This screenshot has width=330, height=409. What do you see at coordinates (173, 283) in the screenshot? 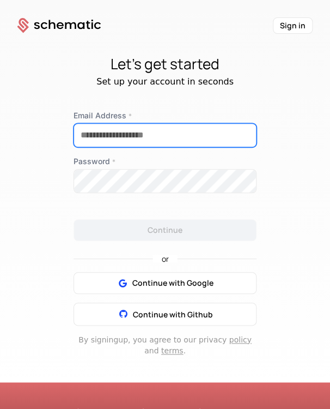
I see `span: Continue with Google` at bounding box center [173, 283].